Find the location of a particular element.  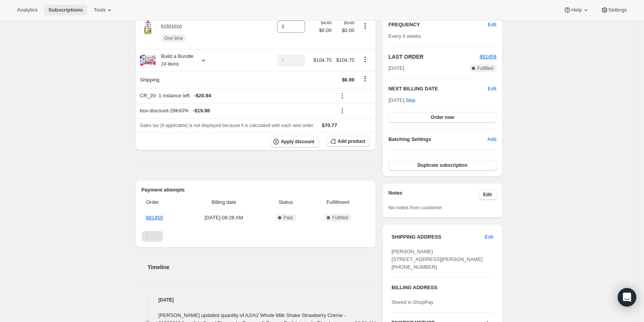

span: 881459 is located at coordinates (488, 56).